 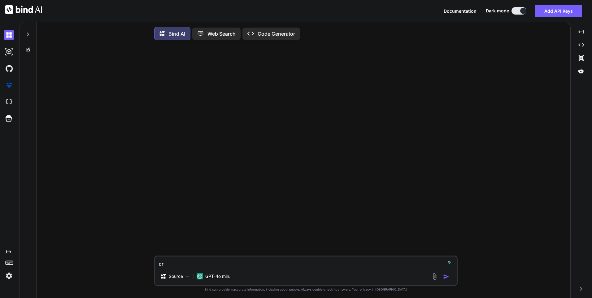 I want to click on img: Pick Models, so click(x=187, y=276).